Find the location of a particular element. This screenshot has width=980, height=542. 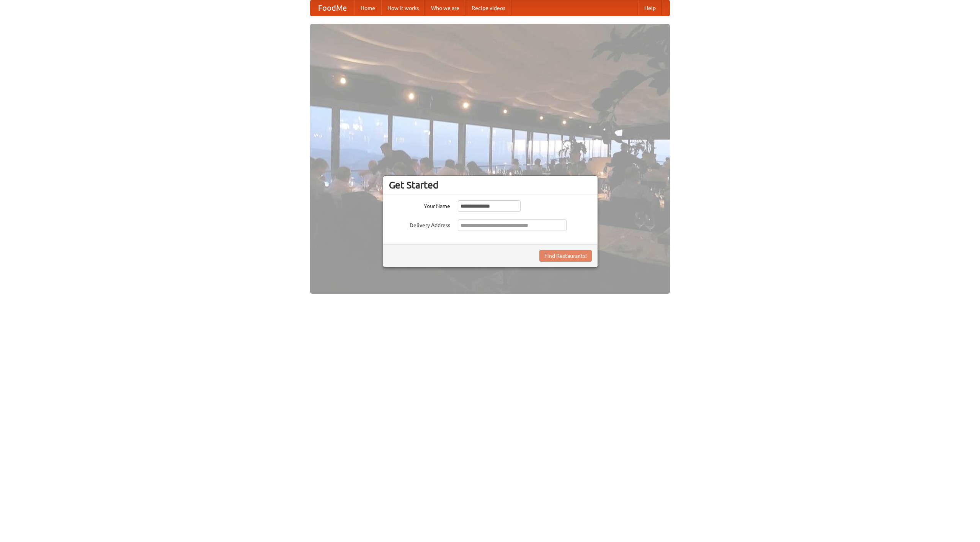

a: Home is located at coordinates (368, 8).